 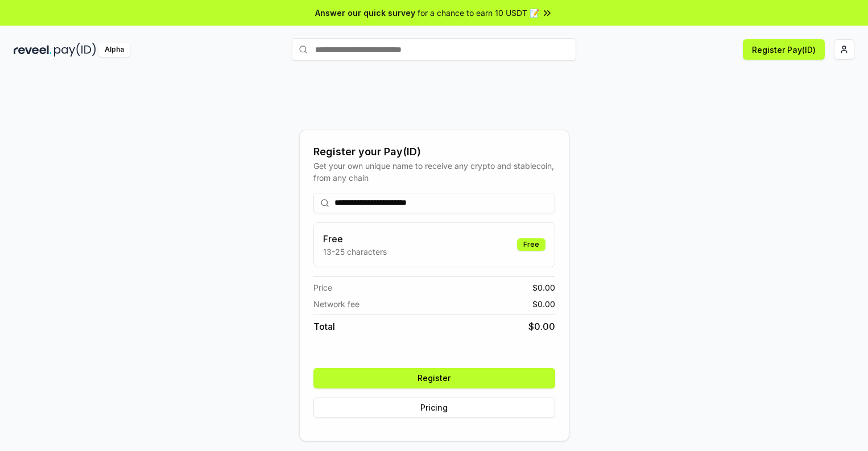 What do you see at coordinates (784, 49) in the screenshot?
I see `button: Register Pay(ID)` at bounding box center [784, 49].